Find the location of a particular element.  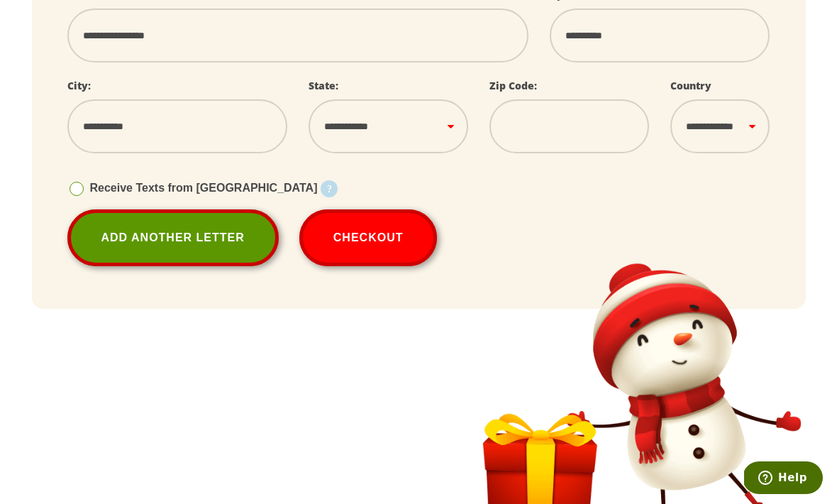

button: Checkout is located at coordinates (368, 237).